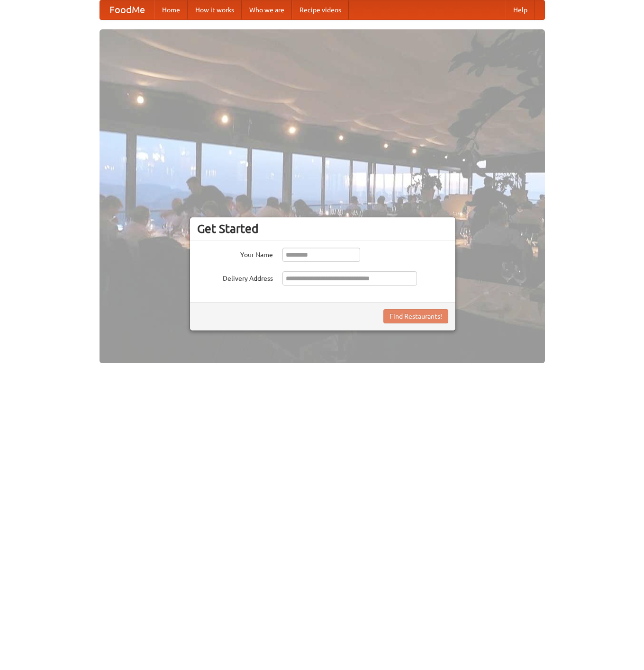 This screenshot has width=644, height=670. What do you see at coordinates (267, 10) in the screenshot?
I see `a: Who we are` at bounding box center [267, 10].